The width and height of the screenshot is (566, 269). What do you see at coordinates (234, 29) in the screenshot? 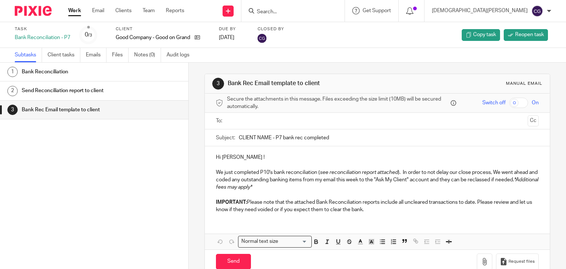
I see `label: Due by` at bounding box center [234, 29].